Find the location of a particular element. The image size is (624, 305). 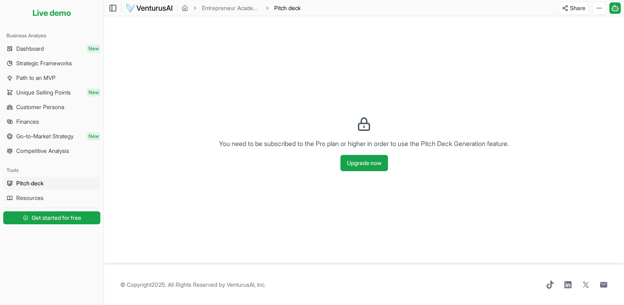

a: Get started for free is located at coordinates (52, 218).